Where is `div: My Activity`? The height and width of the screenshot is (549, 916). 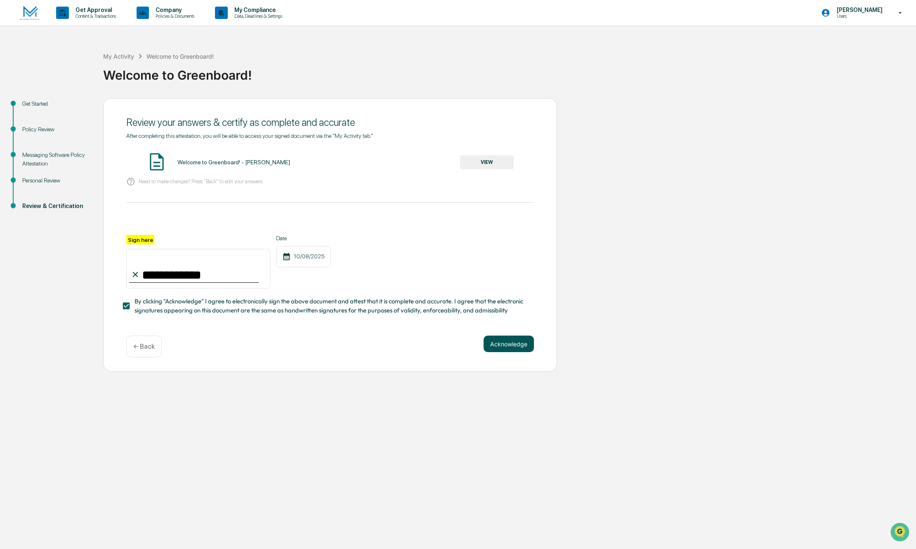
div: My Activity is located at coordinates (118, 56).